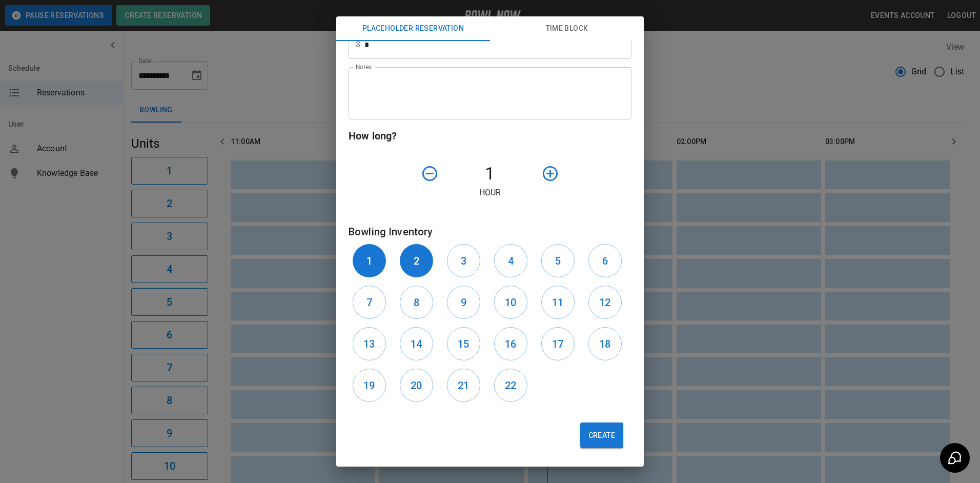  Describe the element at coordinates (369, 343) in the screenshot. I see `button: 13` at that location.